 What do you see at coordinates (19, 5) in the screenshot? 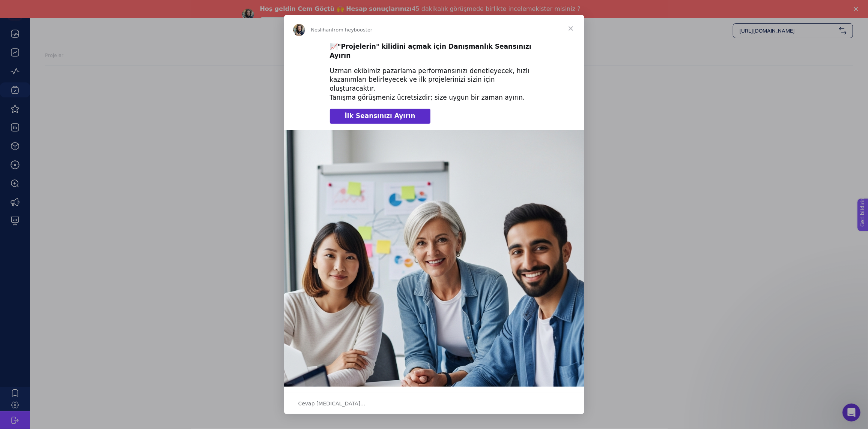
I see `font: Geri bildirim` at bounding box center [19, 5].